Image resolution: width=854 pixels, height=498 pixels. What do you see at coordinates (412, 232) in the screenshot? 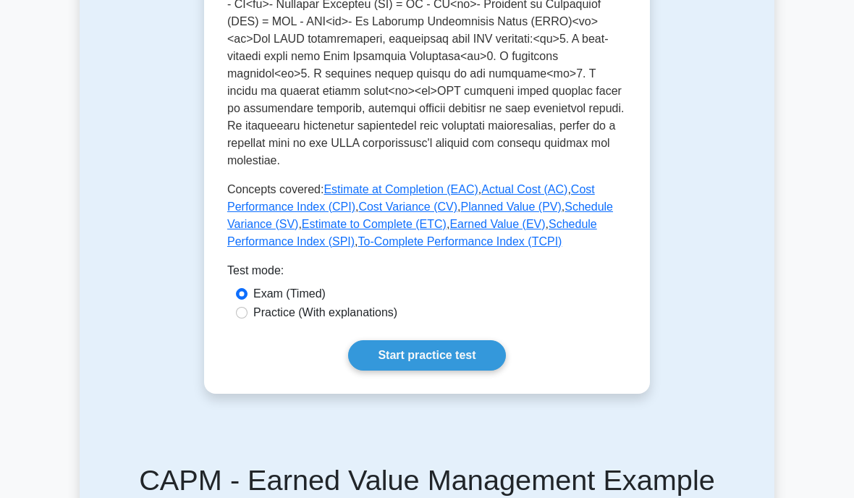
I see `a: Schedule Performance Index (SPI)` at bounding box center [412, 232].